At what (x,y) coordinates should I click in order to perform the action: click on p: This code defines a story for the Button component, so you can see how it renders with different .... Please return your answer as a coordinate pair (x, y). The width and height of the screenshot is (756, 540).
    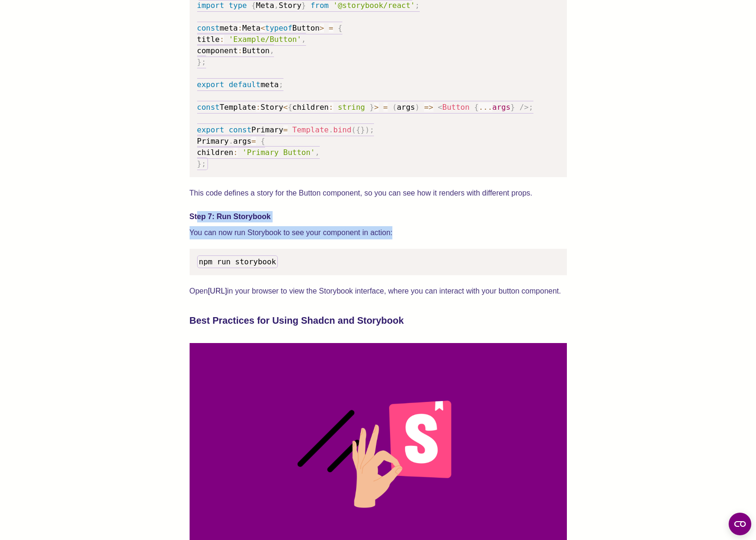
    Looking at the image, I should click on (378, 194).